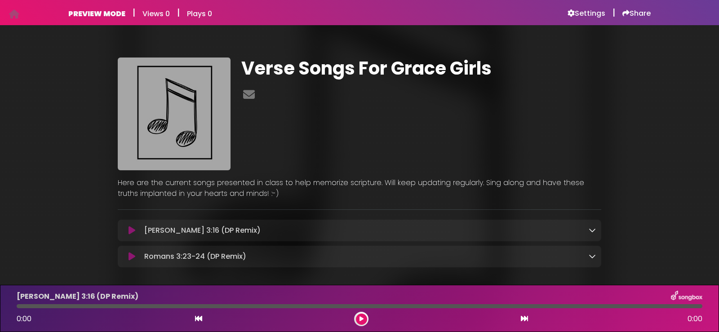 The image size is (719, 332). What do you see at coordinates (636, 13) in the screenshot?
I see `h6: Share` at bounding box center [636, 13].